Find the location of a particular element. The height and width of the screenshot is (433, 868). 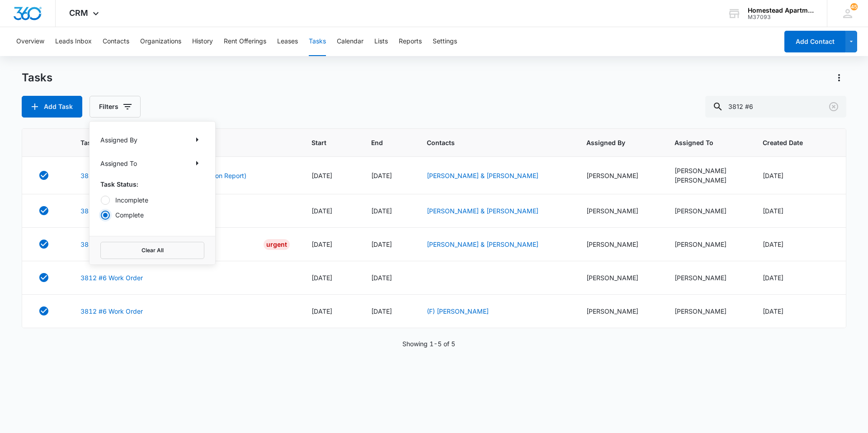

span: Assigned To is located at coordinates (701, 142).